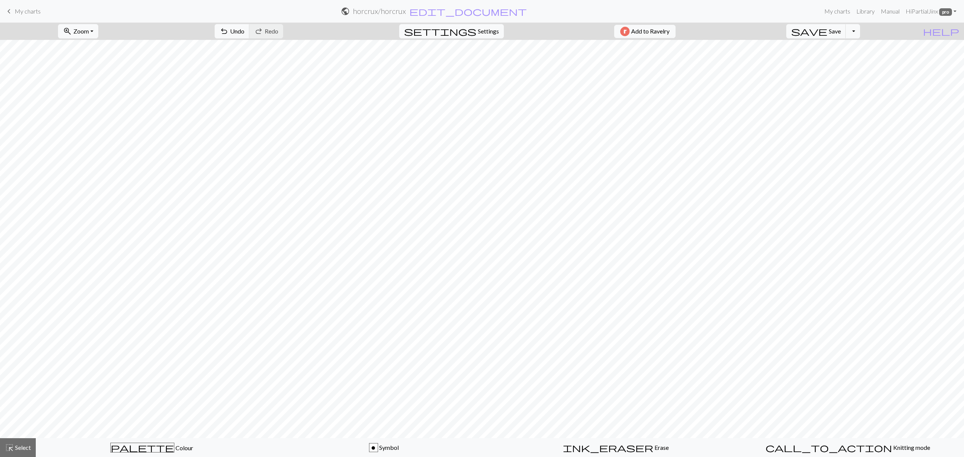 The height and width of the screenshot is (457, 964). What do you see at coordinates (27, 11) in the screenshot?
I see `span: My charts` at bounding box center [27, 11].